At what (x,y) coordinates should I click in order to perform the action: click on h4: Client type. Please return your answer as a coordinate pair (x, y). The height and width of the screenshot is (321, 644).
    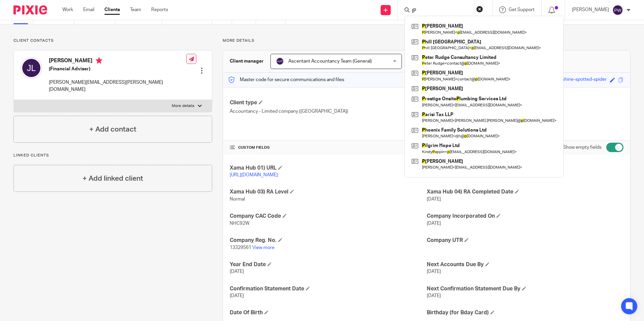
    Looking at the image, I should click on (328, 103).